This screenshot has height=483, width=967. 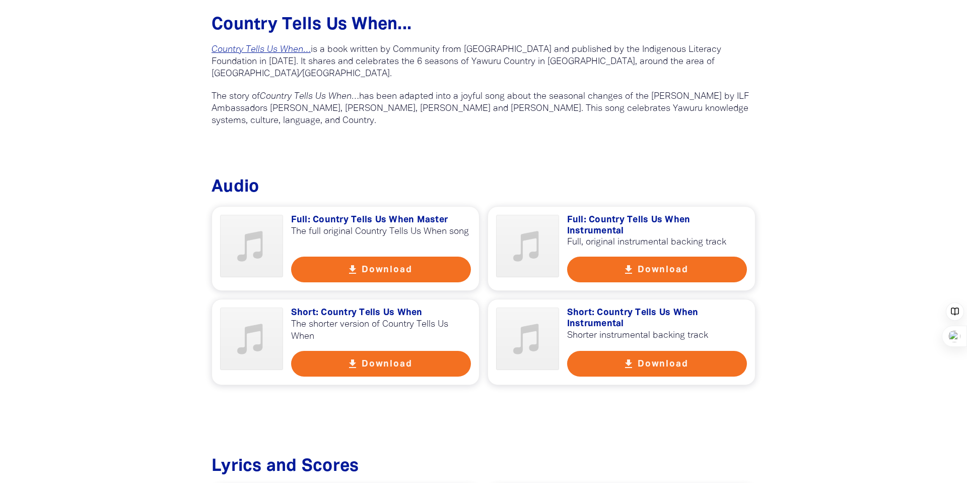 What do you see at coordinates (381, 220) in the screenshot?
I see `h3: Full: Country Tells Us When Master` at bounding box center [381, 220].